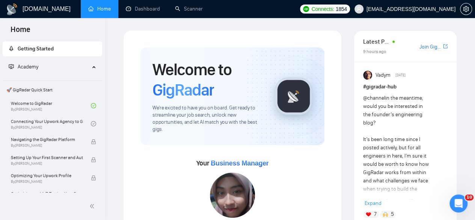  I want to click on span: Your, so click(233, 163).